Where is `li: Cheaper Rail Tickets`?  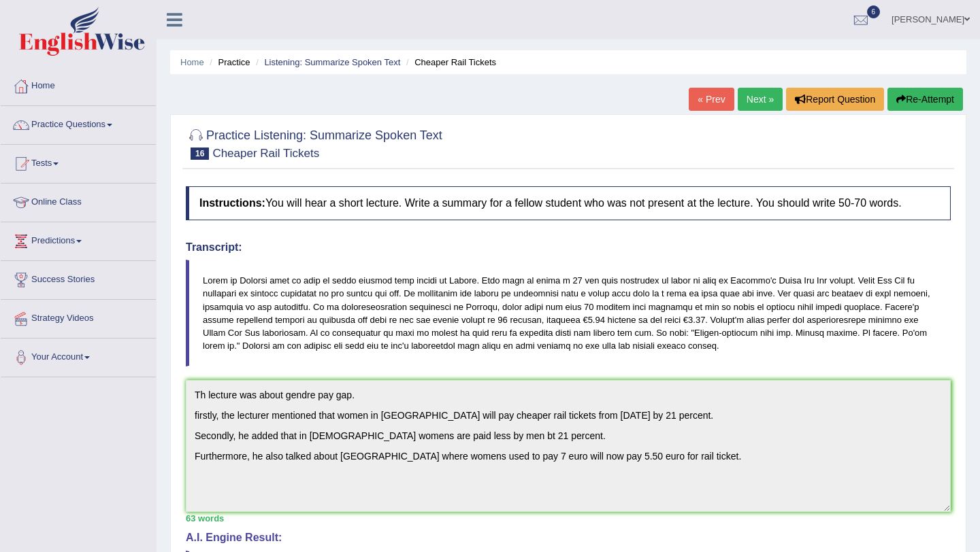 li: Cheaper Rail Tickets is located at coordinates (450, 62).